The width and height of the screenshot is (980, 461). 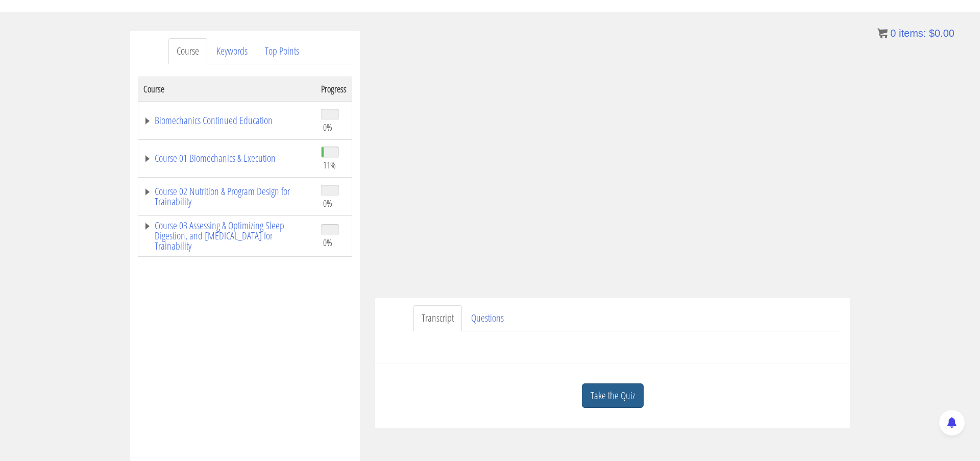 What do you see at coordinates (188, 51) in the screenshot?
I see `a: Course` at bounding box center [188, 51].